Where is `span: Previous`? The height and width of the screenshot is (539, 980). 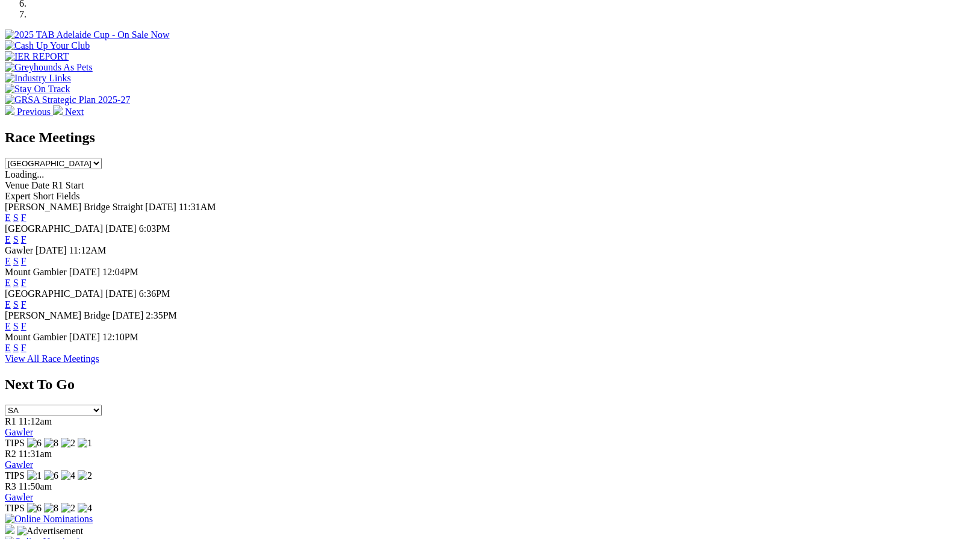 span: Previous is located at coordinates (34, 112).